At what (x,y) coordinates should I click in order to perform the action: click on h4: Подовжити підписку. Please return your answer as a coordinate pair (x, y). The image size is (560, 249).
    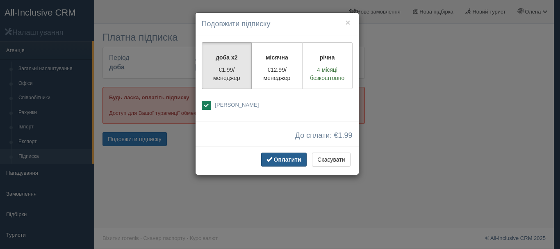
    Looking at the image, I should click on (277, 24).